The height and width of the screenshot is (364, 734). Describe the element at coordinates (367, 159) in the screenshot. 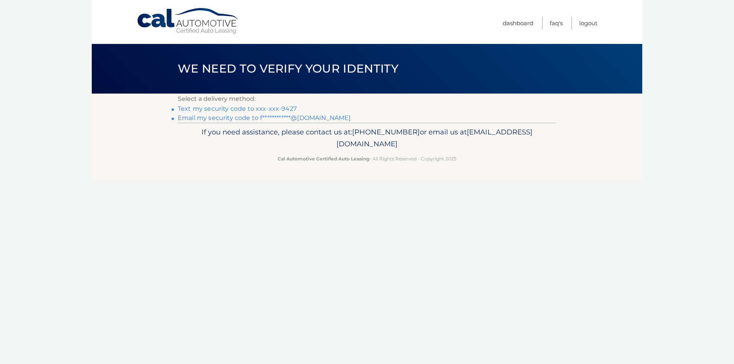

I see `p: - All Rights Reserved - Copyright 2025` at that location.